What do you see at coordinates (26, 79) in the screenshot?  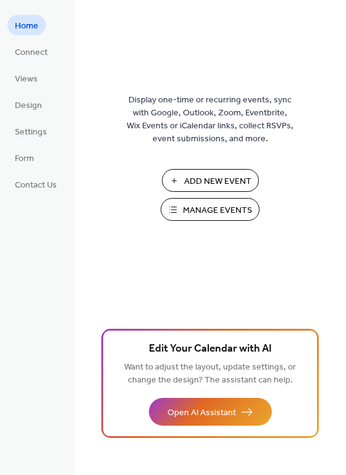 I see `span: Views` at bounding box center [26, 79].